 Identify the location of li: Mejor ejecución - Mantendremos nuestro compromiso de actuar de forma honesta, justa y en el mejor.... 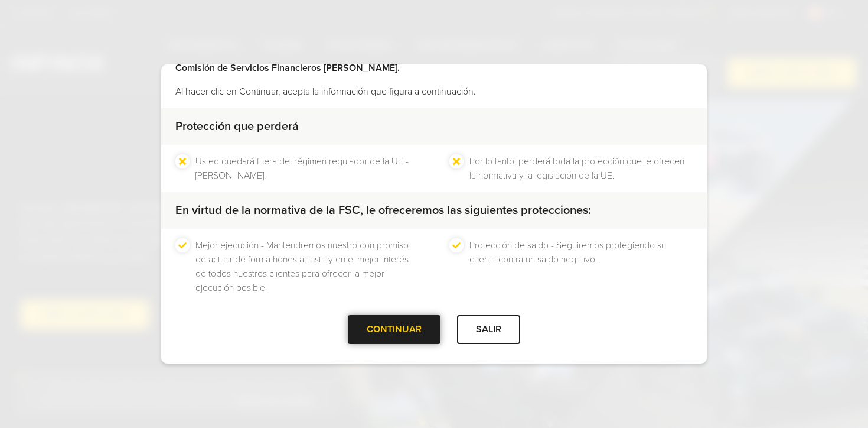
(307, 267).